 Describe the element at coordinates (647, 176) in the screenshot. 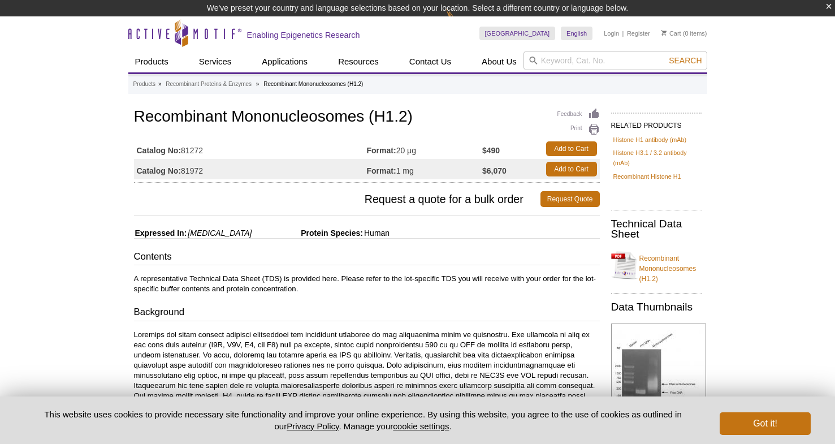

I see `a: Recombinant Histone H1` at that location.